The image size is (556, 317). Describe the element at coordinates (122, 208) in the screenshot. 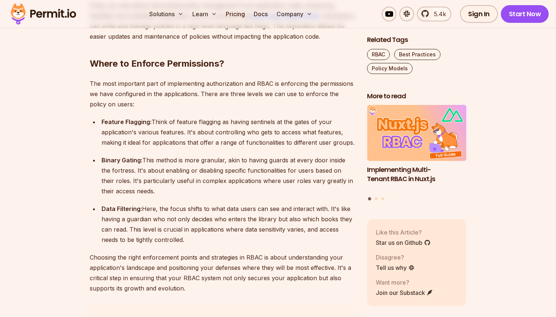

I see `strong: Data Filtering:` at that location.